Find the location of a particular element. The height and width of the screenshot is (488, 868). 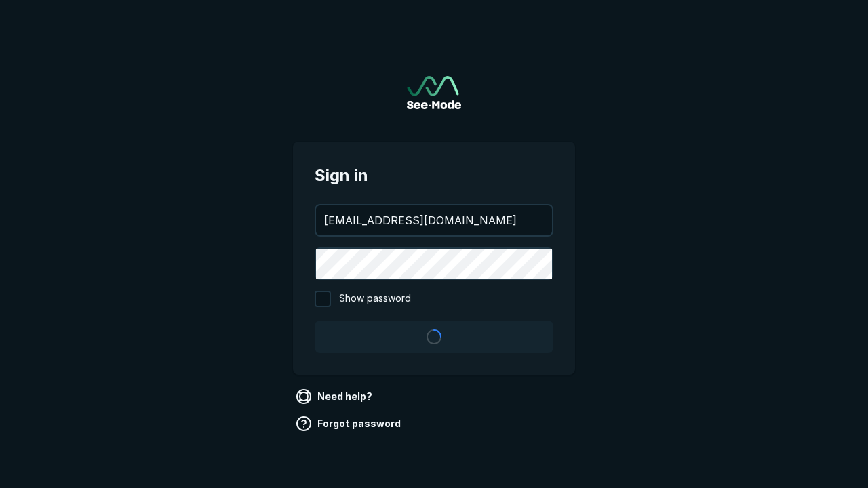

input: your@email.com is located at coordinates (434, 220).